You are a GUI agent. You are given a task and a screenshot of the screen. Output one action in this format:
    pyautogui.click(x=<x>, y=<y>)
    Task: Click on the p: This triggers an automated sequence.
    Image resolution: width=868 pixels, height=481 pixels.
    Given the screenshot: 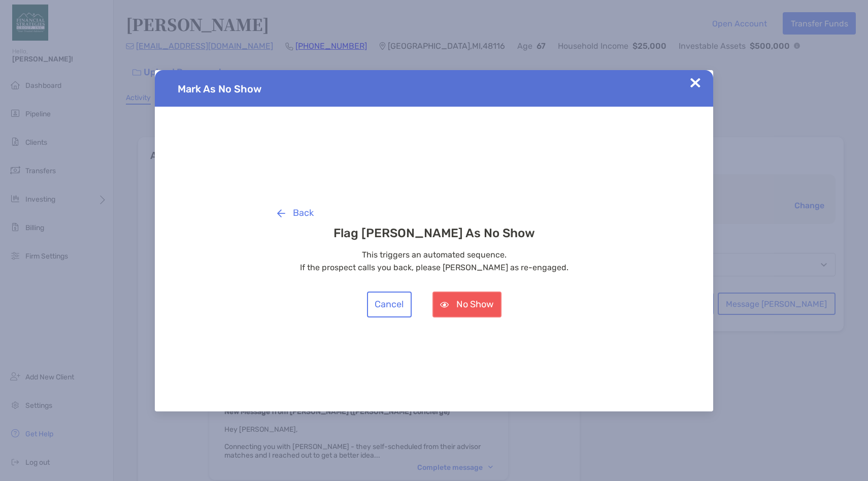 What is the action you would take?
    pyautogui.click(x=434, y=254)
    